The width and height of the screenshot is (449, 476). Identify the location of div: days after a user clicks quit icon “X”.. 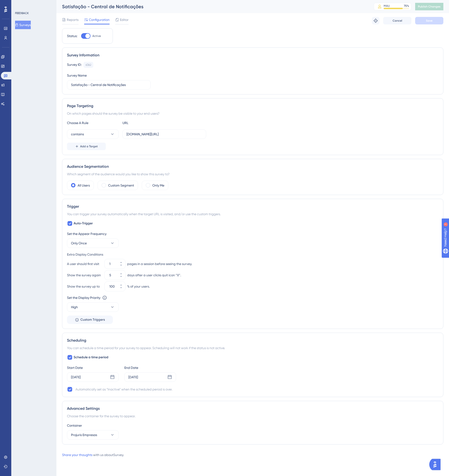
(154, 275).